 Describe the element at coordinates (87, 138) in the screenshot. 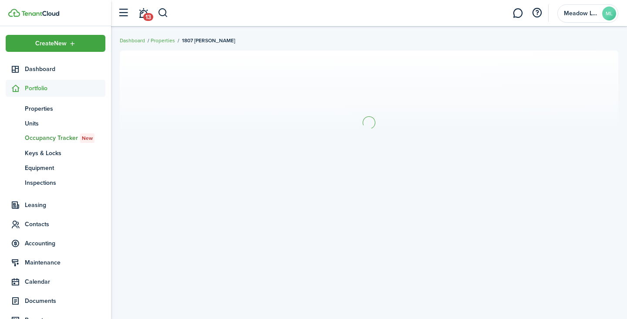

I see `span: New` at that location.